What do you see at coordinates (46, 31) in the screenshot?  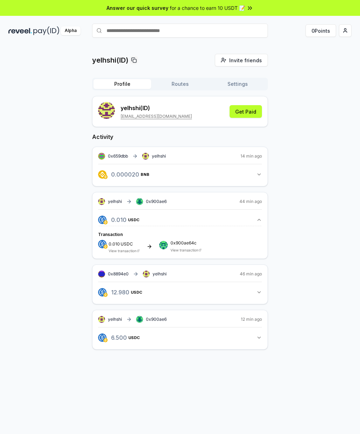 I see `img: pay_id` at bounding box center [46, 31].